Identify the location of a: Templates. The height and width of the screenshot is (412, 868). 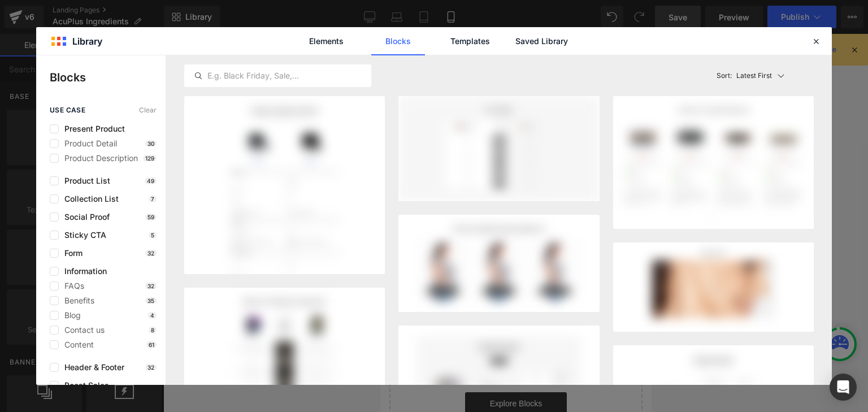
(469, 41).